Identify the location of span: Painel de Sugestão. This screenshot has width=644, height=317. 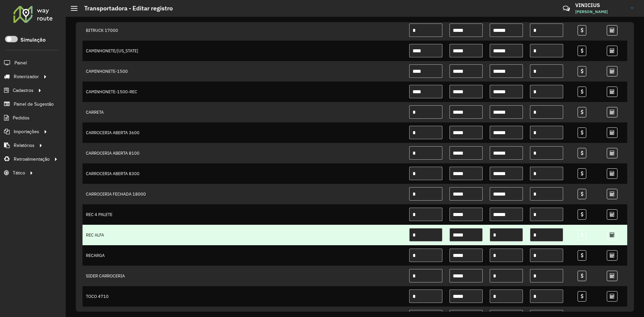
(34, 104).